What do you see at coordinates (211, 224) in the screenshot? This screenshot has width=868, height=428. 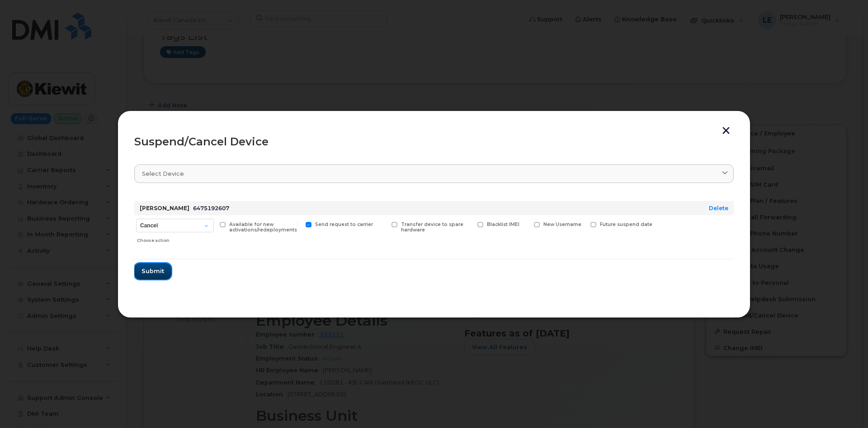 I see `input: Available for new activations/redeployments` at bounding box center [211, 224].